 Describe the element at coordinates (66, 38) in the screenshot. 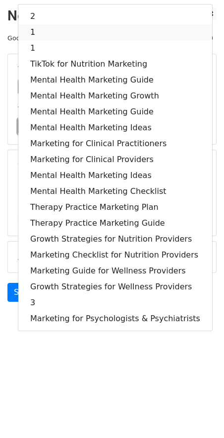

I see `small: Google Sheet:` at that location.